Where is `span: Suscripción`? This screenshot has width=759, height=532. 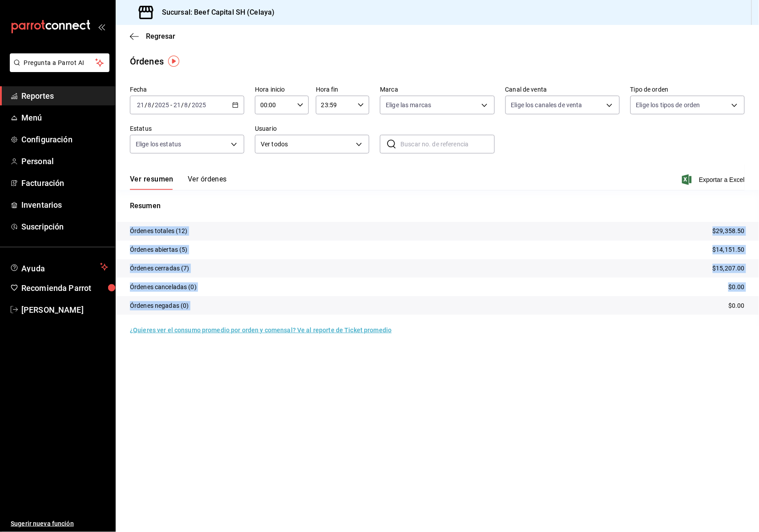
span: Suscripción is located at coordinates (64, 226).